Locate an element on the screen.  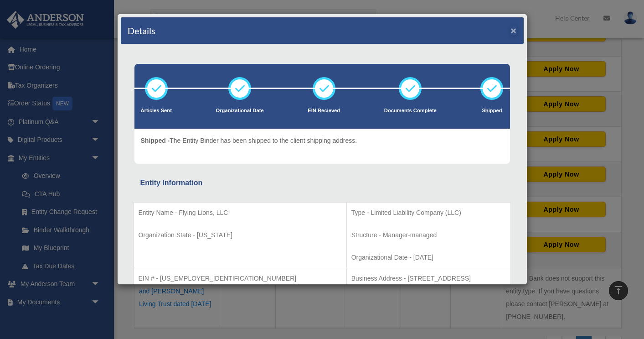
h4: Details is located at coordinates (141, 30).